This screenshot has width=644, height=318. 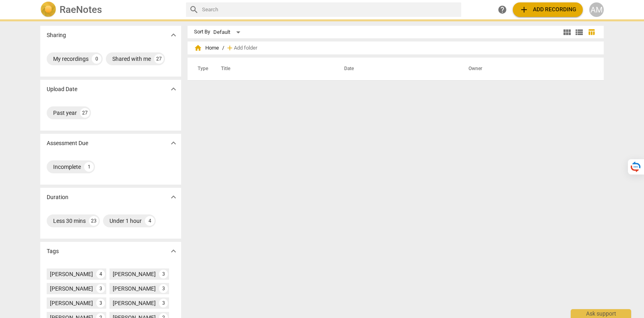 I want to click on input: Search, so click(x=330, y=10).